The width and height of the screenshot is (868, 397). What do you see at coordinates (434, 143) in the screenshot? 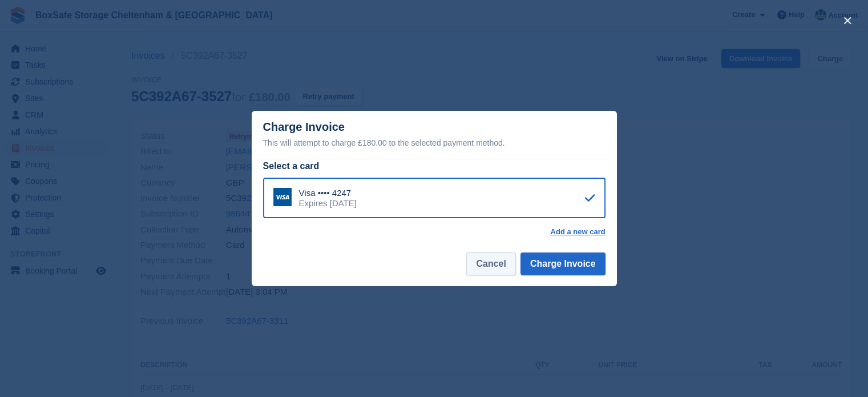
I see `div: This will attempt to charge £180.00 to the selected payment method.` at bounding box center [434, 143].